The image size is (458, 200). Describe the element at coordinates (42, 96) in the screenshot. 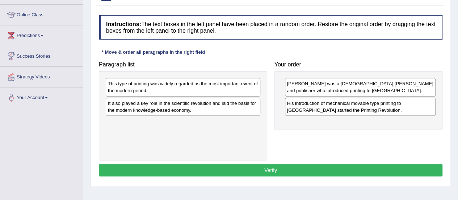

I see `a: Your Account` at that location.